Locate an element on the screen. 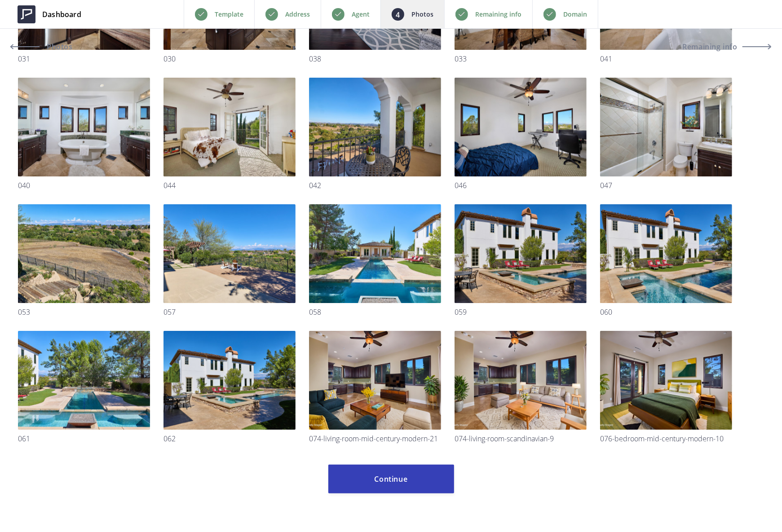 The width and height of the screenshot is (782, 532). a: Dashboard is located at coordinates (49, 14).